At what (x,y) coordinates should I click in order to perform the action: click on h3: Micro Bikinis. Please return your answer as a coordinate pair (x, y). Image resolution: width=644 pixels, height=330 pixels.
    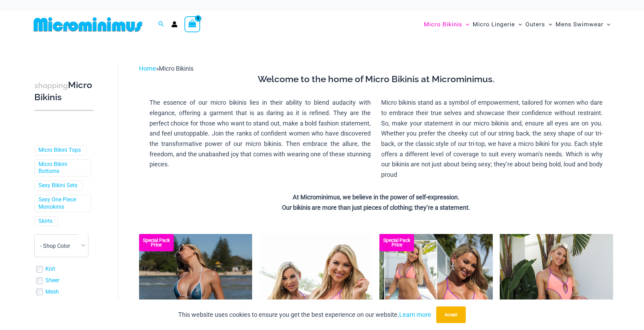
    Looking at the image, I should click on (64, 91).